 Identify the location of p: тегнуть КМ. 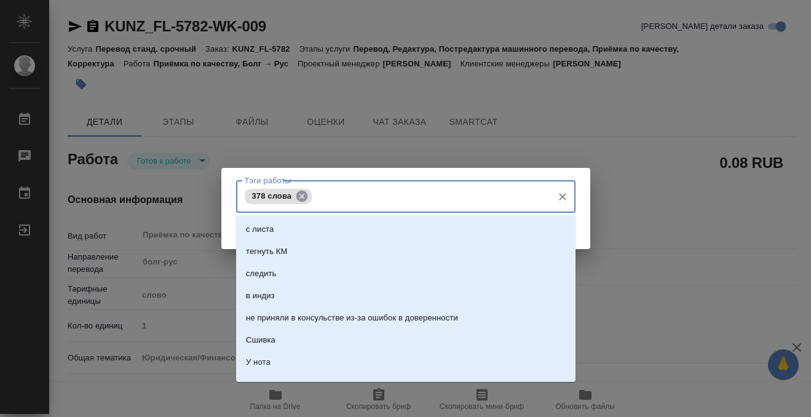
(266, 251).